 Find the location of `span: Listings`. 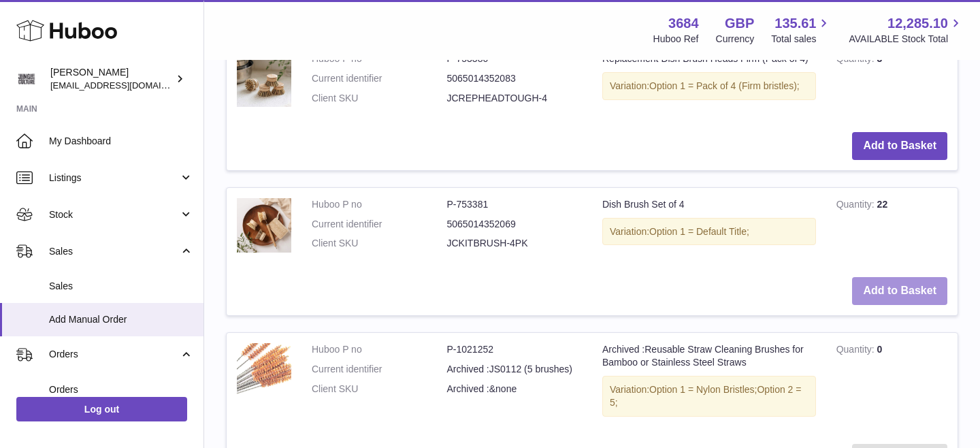

span: Listings is located at coordinates (114, 178).